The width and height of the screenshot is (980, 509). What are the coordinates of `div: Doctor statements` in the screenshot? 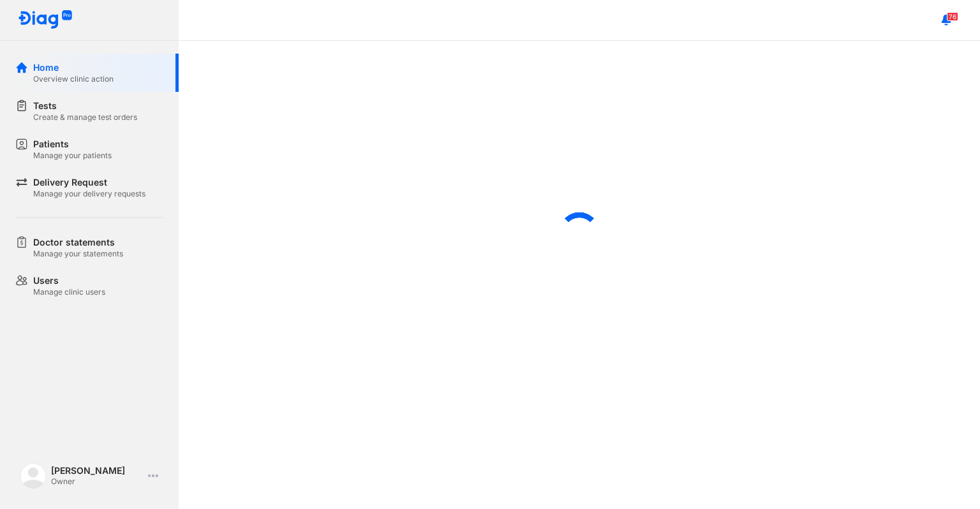 It's located at (78, 243).